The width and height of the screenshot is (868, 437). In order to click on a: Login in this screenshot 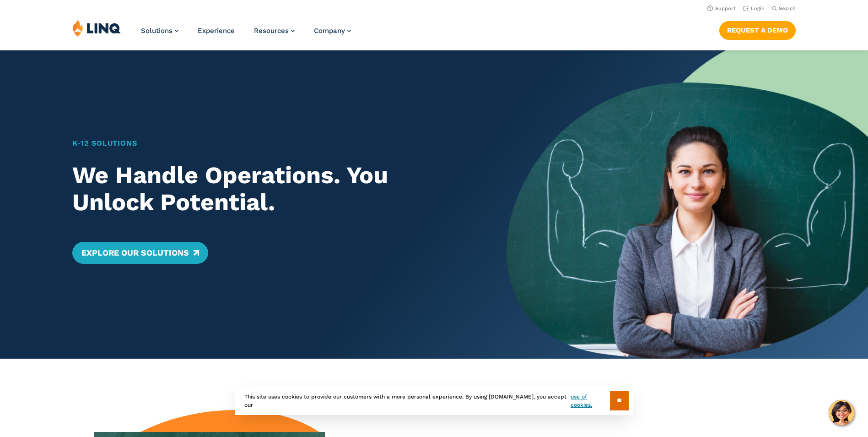, I will do `click(754, 8)`.